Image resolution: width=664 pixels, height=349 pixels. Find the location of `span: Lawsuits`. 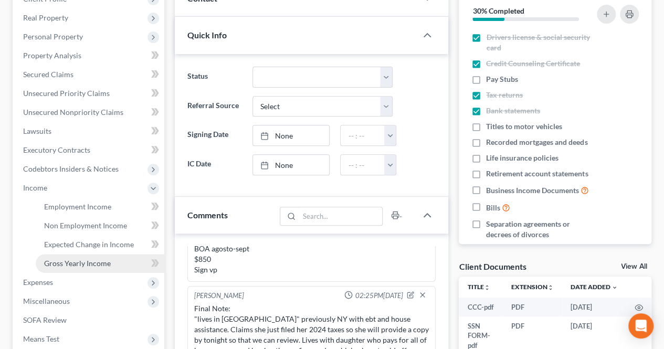

span: Lawsuits is located at coordinates (37, 131).